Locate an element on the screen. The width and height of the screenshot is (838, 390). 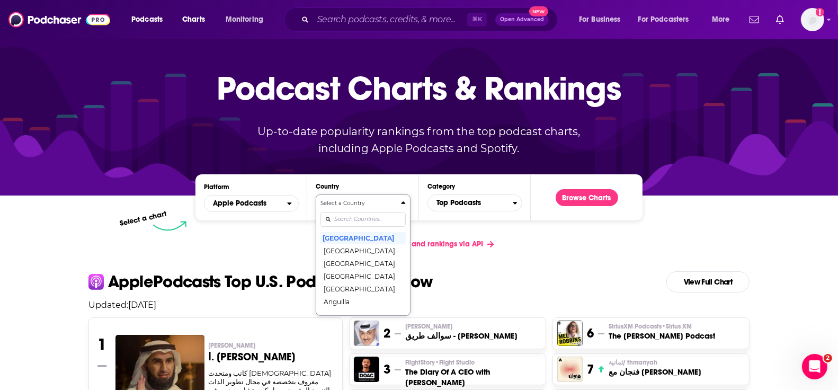
button: Browse Charts is located at coordinates (587, 198).